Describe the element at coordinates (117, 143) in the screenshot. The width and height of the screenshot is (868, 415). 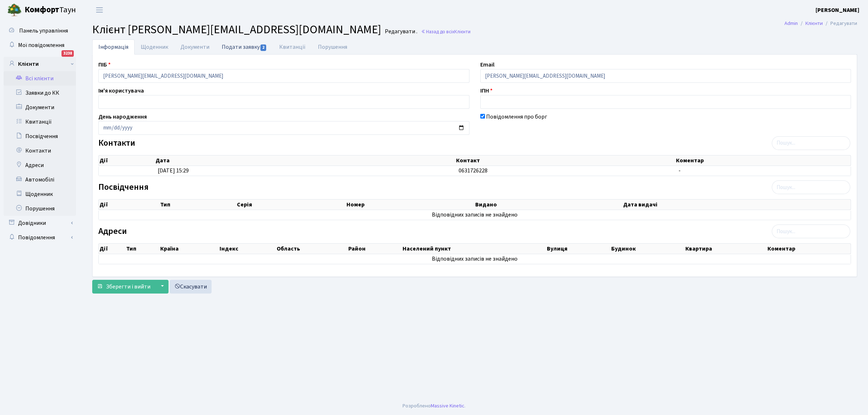
I see `label: Контакти` at that location.